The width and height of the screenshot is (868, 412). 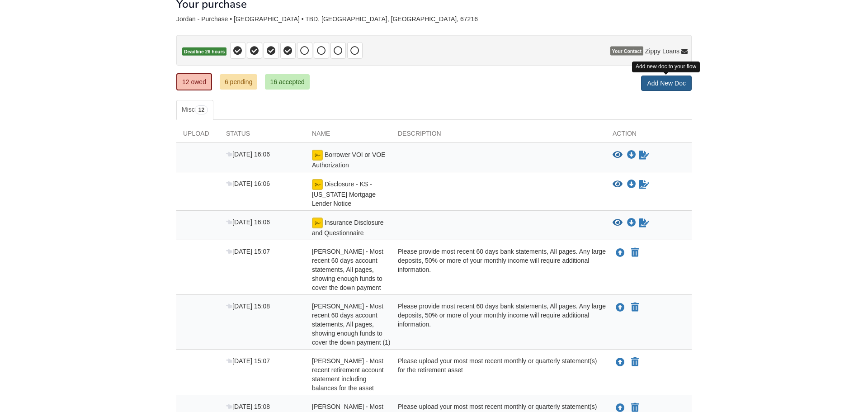 I want to click on div: Name, so click(x=348, y=136).